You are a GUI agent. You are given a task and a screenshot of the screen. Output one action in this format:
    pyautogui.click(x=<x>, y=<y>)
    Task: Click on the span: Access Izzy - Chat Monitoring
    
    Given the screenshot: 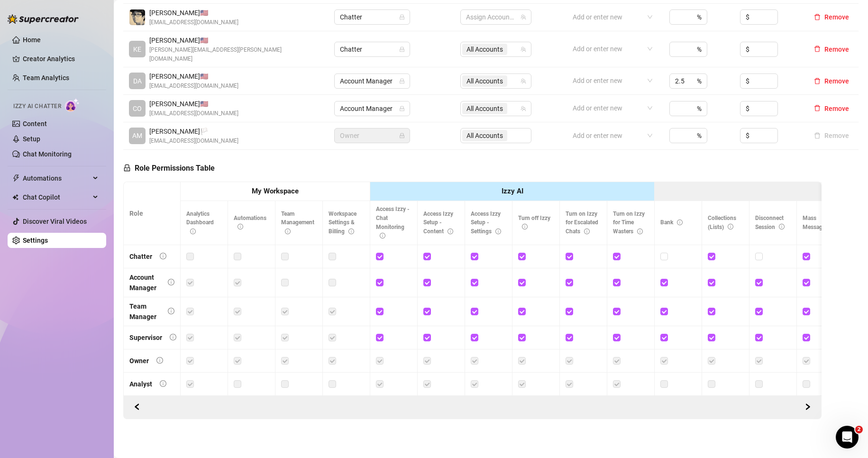 What is the action you would take?
    pyautogui.click(x=393, y=222)
    